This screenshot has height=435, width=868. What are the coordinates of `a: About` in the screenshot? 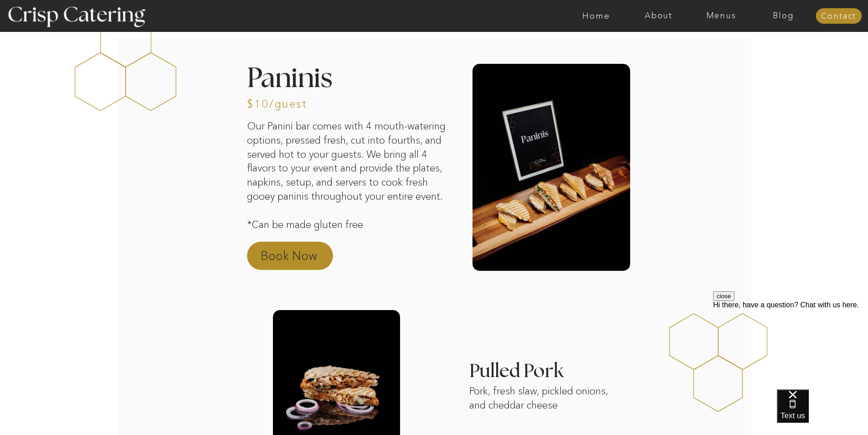 It's located at (658, 16).